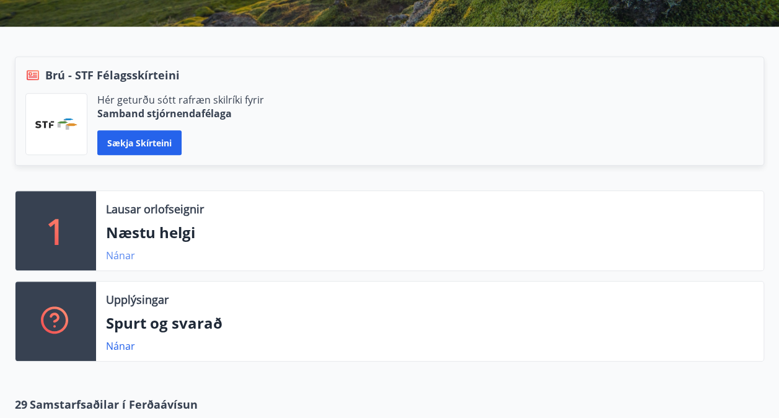 The height and width of the screenshot is (418, 779). I want to click on p: Spurt og svarað, so click(430, 323).